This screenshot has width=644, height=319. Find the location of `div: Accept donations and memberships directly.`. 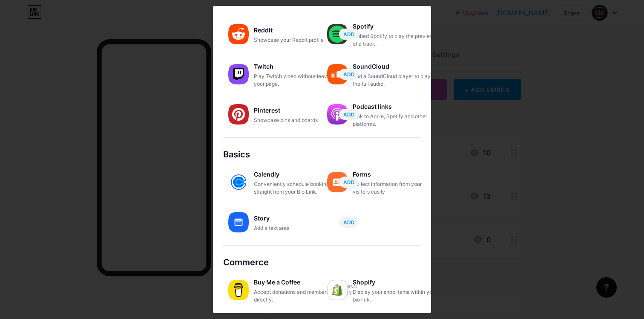

div: Accept donations and memberships directly. is located at coordinates (297, 296).